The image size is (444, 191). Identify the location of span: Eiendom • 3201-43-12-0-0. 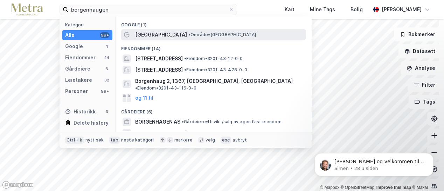
(214, 59).